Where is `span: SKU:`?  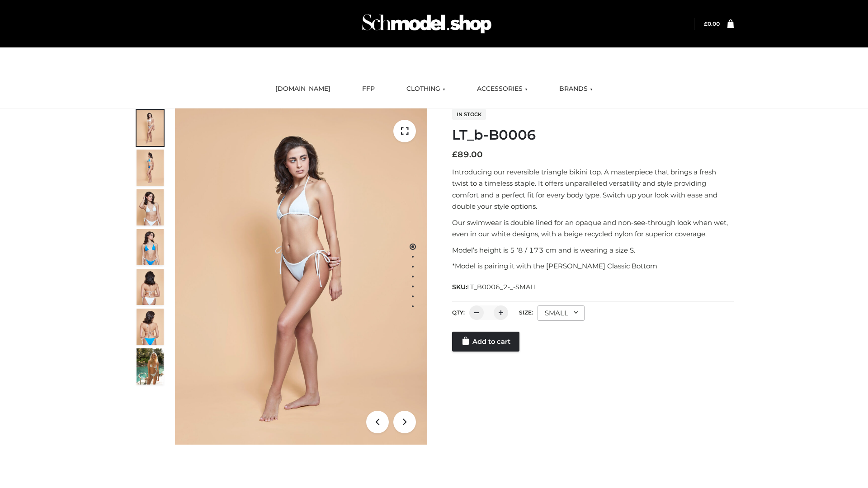 span: SKU: is located at coordinates (495, 287).